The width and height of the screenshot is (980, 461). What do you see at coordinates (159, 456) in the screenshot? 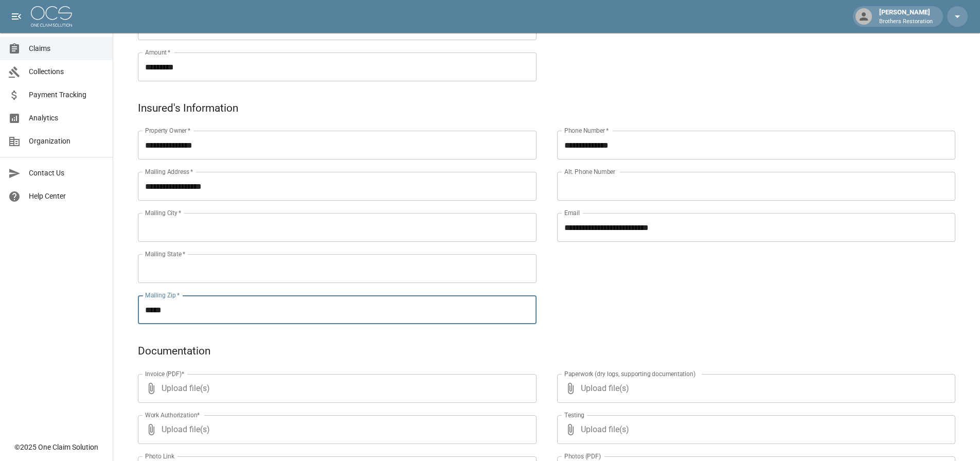
I see `label: Photo Link` at bounding box center [159, 456].